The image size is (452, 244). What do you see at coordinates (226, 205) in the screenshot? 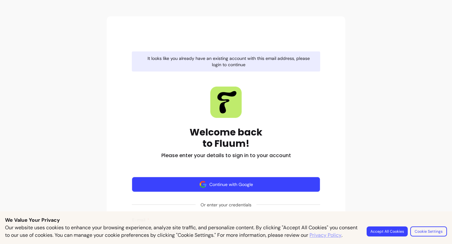
I see `span: Or enter your credentials` at bounding box center [226, 205].